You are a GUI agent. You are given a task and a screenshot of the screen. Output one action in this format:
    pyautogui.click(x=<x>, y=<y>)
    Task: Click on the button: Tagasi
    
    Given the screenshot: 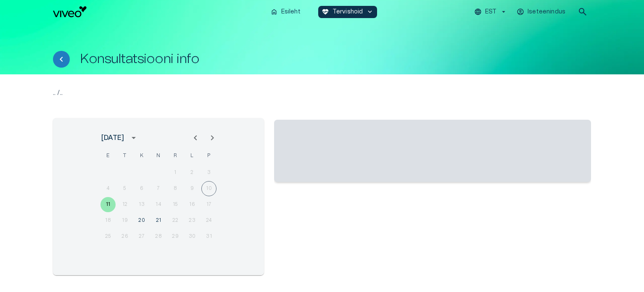 What is the action you would take?
    pyautogui.click(x=61, y=59)
    